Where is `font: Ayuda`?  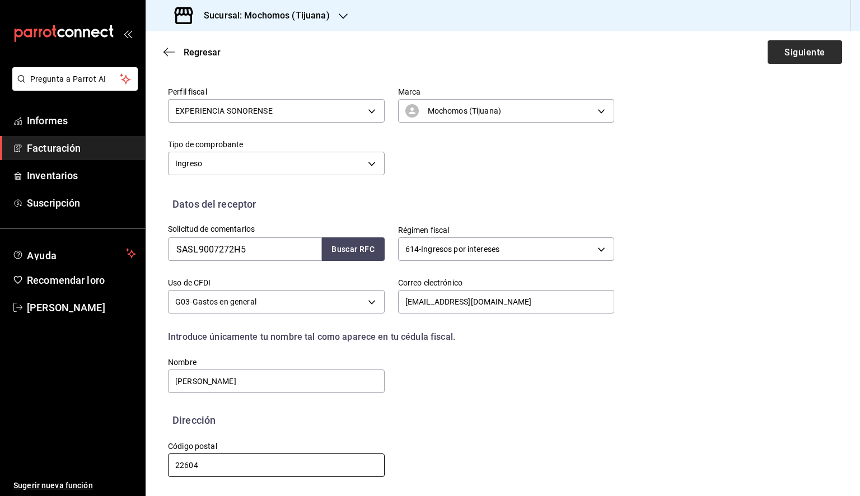
font: Ayuda is located at coordinates (42, 255).